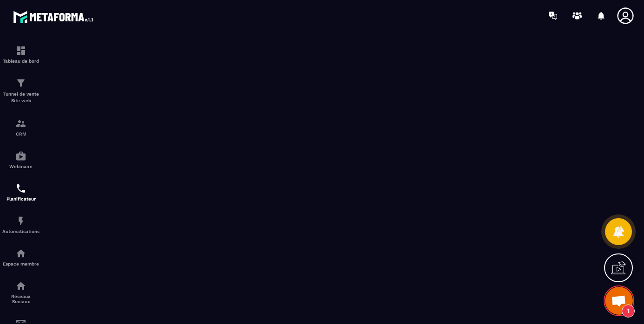 This screenshot has width=644, height=324. I want to click on img: logo, so click(55, 17).